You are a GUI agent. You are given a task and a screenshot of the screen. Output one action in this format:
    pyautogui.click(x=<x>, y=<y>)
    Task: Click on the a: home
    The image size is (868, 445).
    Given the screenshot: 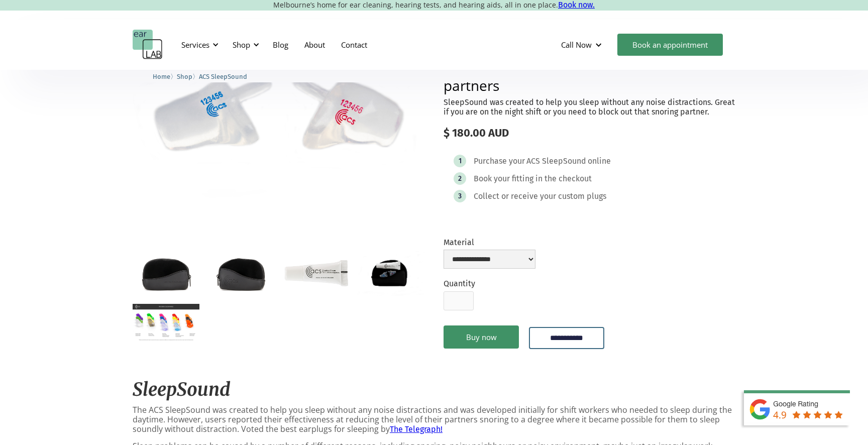 What is the action you would take?
    pyautogui.click(x=147, y=44)
    